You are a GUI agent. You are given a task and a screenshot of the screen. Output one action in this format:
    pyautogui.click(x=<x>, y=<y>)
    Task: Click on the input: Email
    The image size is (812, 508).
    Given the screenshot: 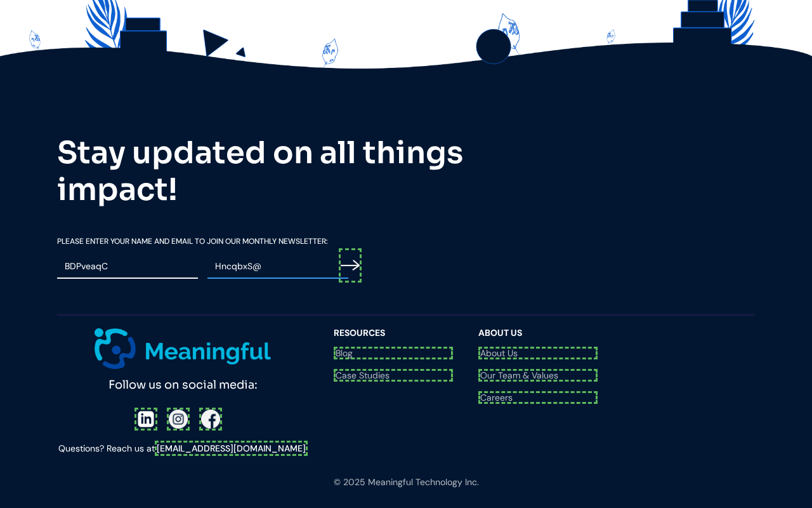 What is the action you would take?
    pyautogui.click(x=278, y=267)
    